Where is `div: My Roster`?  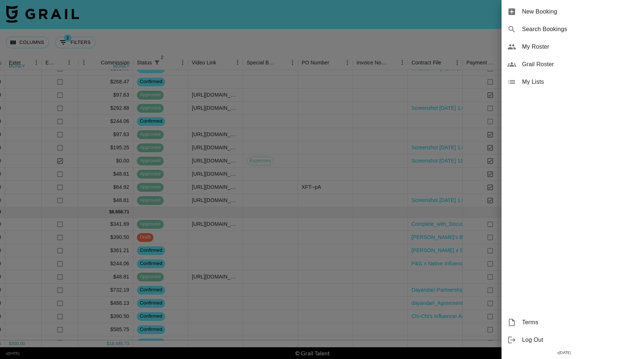 div: My Roster is located at coordinates (564, 47).